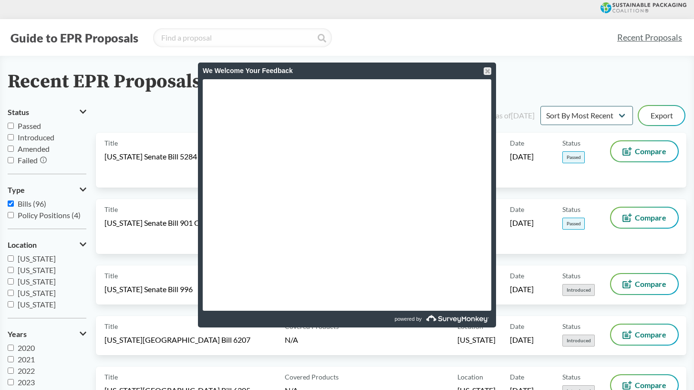 The image size is (694, 390). Describe the element at coordinates (26, 359) in the screenshot. I see `span: 2021` at that location.